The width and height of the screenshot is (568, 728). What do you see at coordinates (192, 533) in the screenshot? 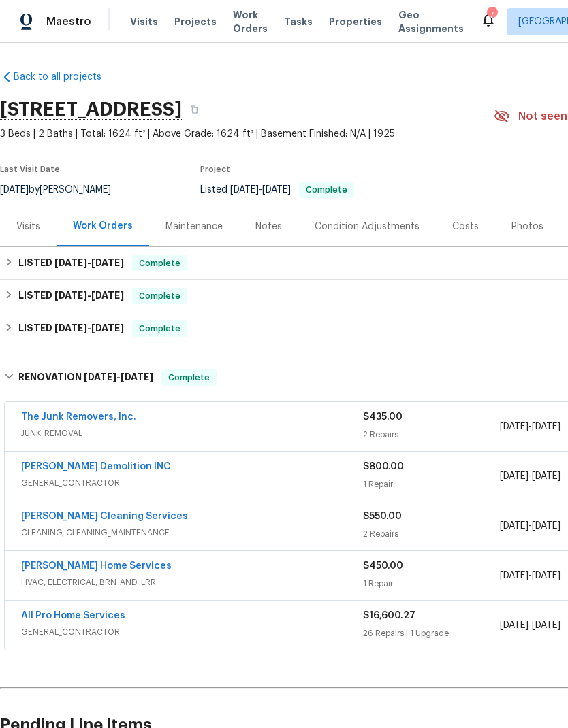
I see `span: CLEANING, CLEANING_MAINTENANCE` at bounding box center [192, 533].